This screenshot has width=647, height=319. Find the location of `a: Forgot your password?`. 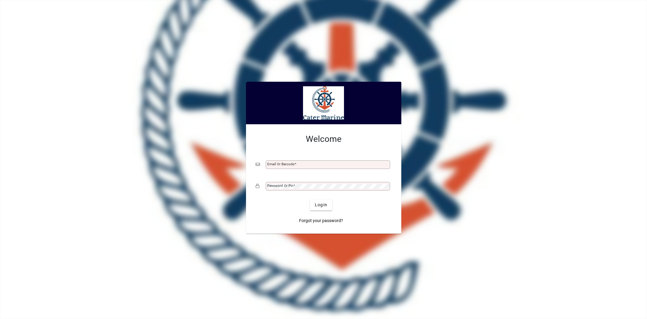

a: Forgot your password? is located at coordinates (321, 221).